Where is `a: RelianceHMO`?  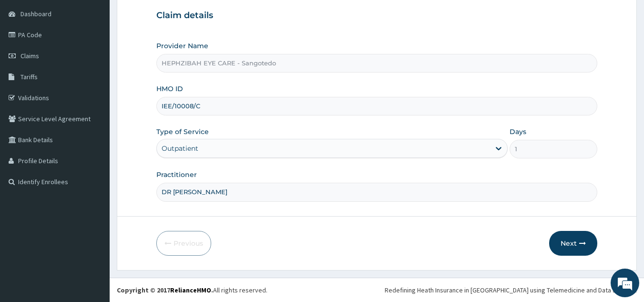 a: RelianceHMO is located at coordinates (191, 290).